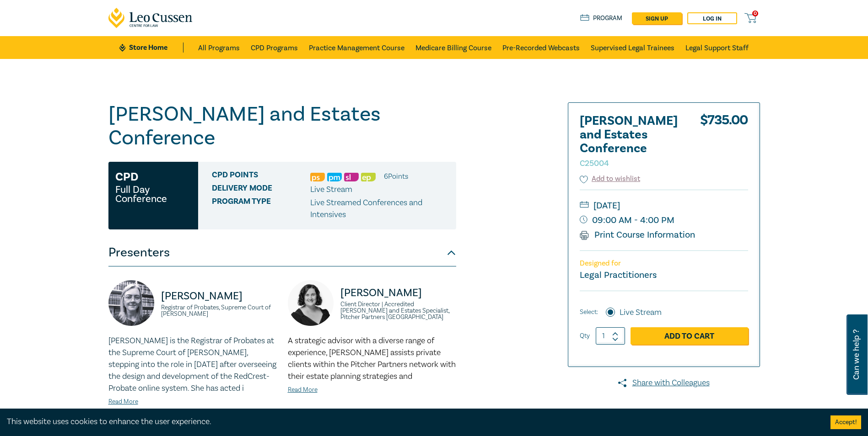 Image resolution: width=868 pixels, height=436 pixels. I want to click on span: 0, so click(755, 13).